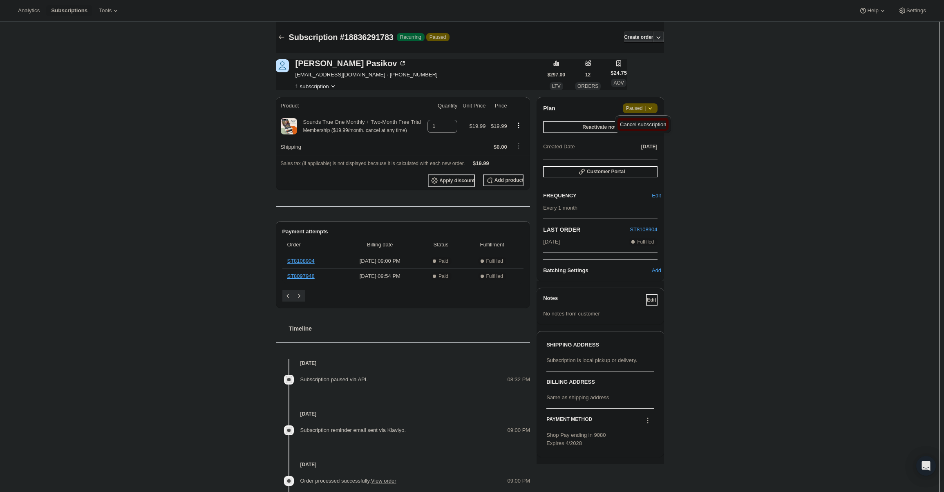 Image resolution: width=944 pixels, height=492 pixels. Describe the element at coordinates (492, 245) in the screenshot. I see `span: Fulfillment` at that location.